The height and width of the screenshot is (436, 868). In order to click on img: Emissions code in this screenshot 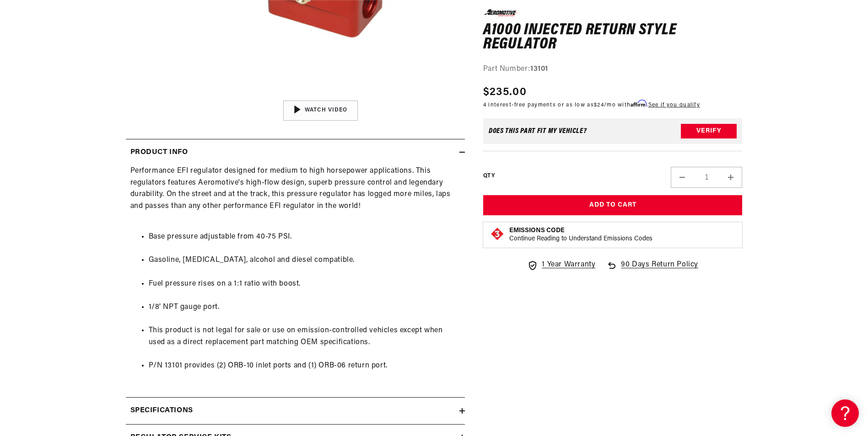, I will do `click(497, 234)`.